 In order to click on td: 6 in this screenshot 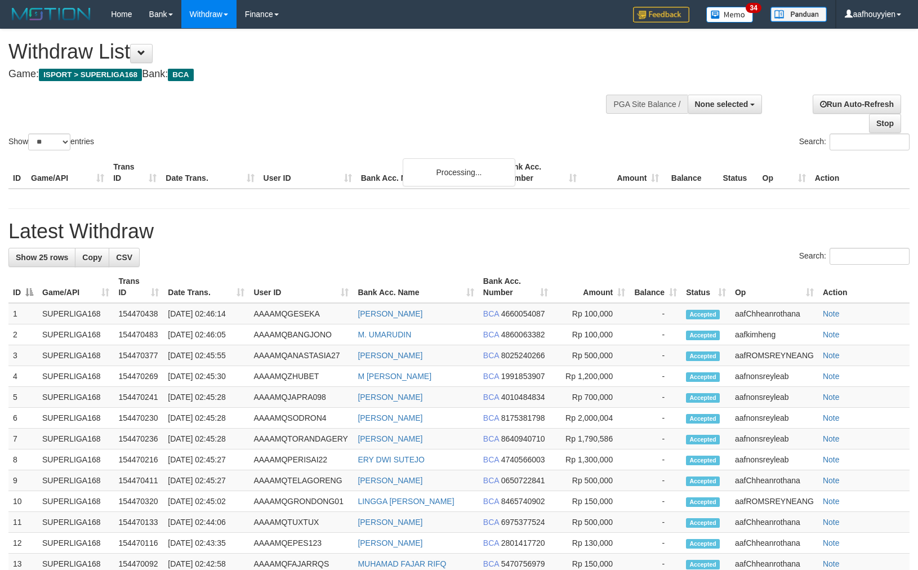, I will do `click(23, 418)`.